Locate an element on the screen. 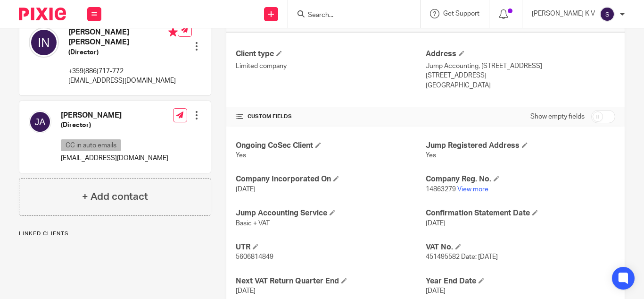  span: Basic + VAT is located at coordinates (253, 224).